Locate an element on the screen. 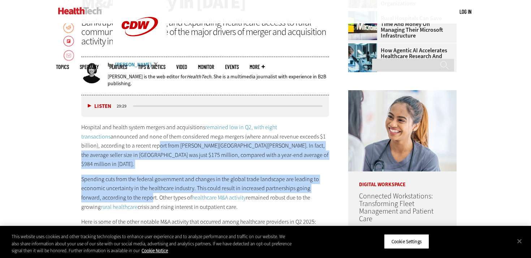  div: User menu is located at coordinates (465, 12).